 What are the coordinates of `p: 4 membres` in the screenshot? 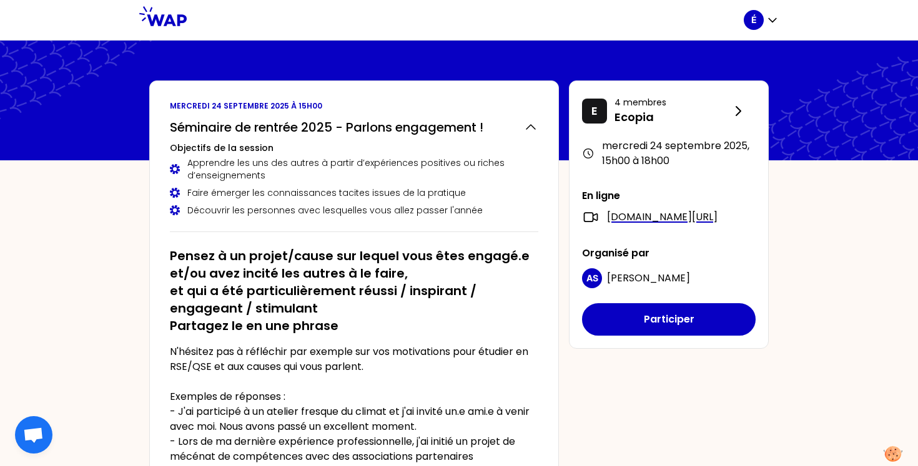 It's located at (672, 102).